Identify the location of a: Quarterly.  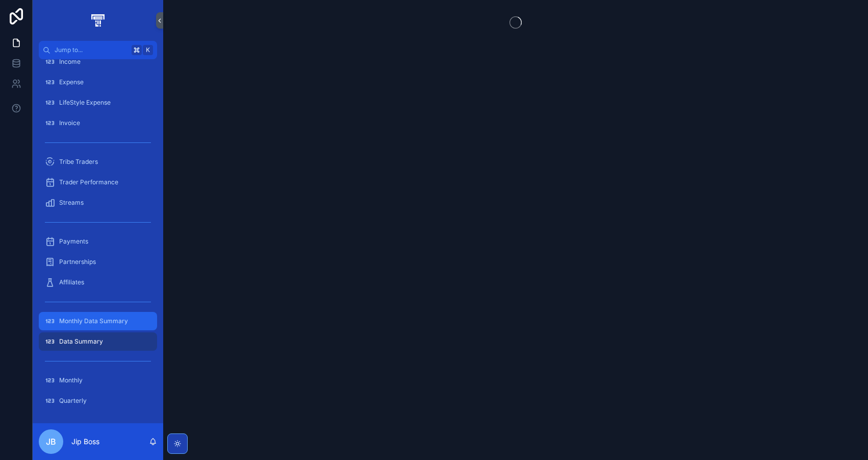
(98, 400).